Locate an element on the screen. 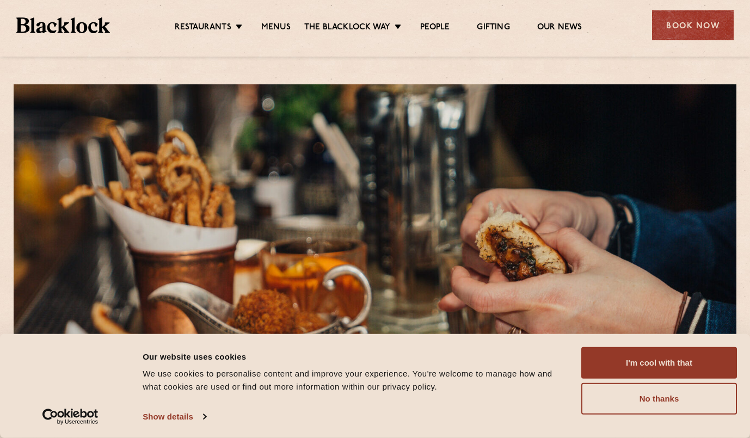  div: Our website uses cookies is located at coordinates (355, 356).